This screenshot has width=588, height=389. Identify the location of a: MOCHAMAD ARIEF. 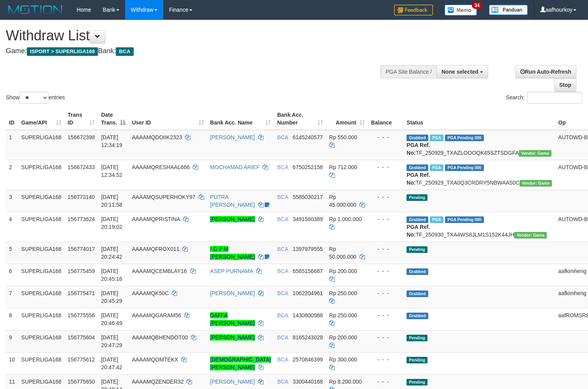
(235, 167).